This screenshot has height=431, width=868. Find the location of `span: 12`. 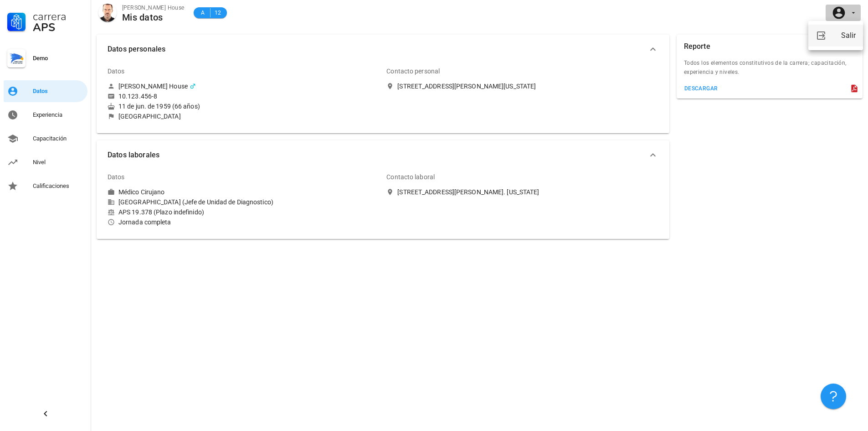

span: 12 is located at coordinates (218, 13).